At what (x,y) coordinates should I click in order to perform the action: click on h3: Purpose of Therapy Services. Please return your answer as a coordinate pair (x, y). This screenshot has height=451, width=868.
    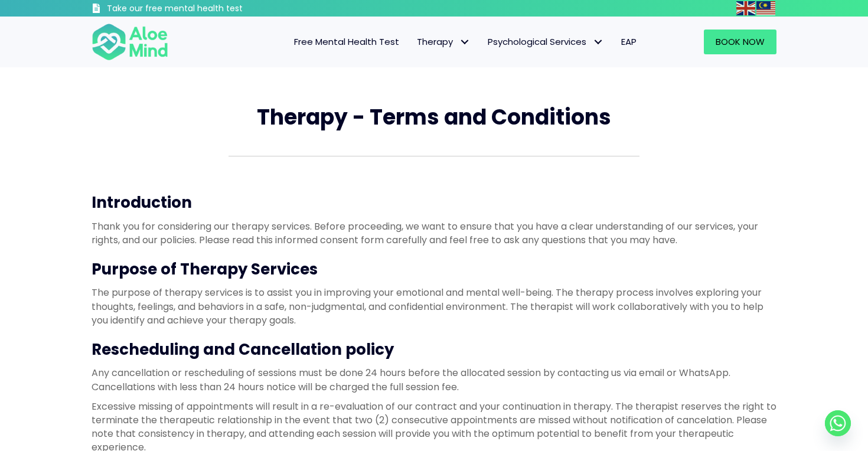
    Looking at the image, I should click on (434, 269).